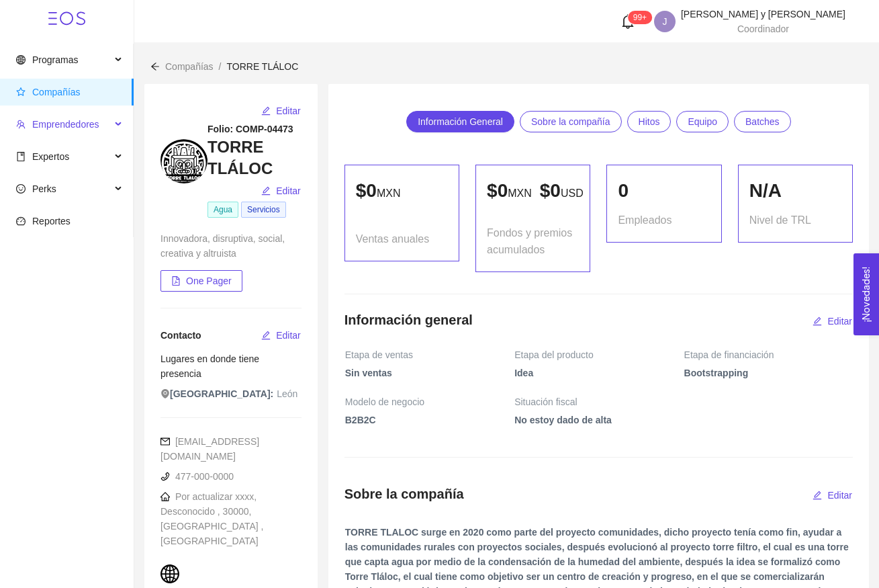 The image size is (879, 588). Describe the element at coordinates (571, 121) in the screenshot. I see `a: Sobre la compañía` at that location.